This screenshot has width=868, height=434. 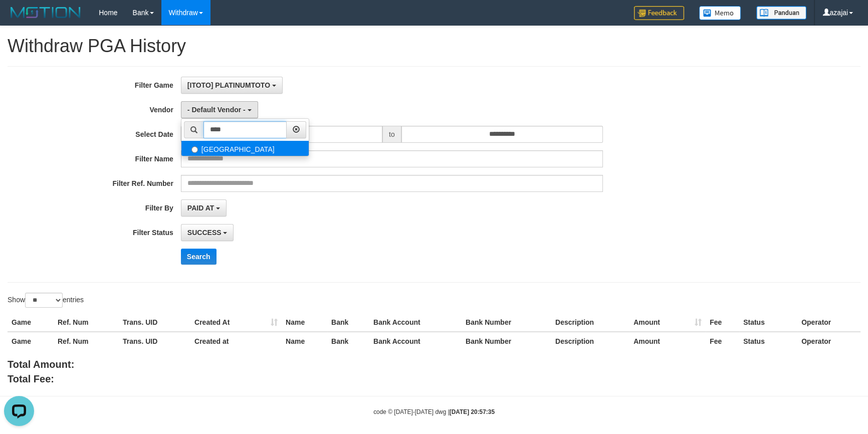 I want to click on h1: Withdraw PGA History, so click(x=434, y=46).